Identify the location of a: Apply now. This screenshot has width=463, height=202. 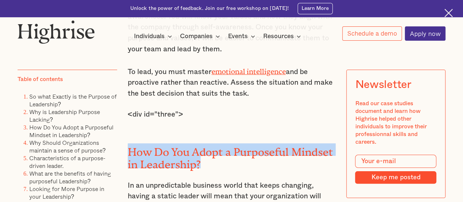
(425, 33).